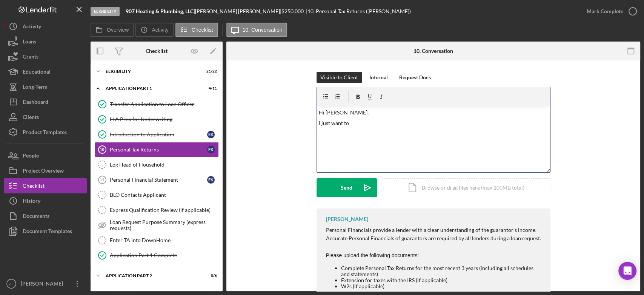  What do you see at coordinates (292, 11) in the screenshot?
I see `span: $250,000` at bounding box center [292, 11].